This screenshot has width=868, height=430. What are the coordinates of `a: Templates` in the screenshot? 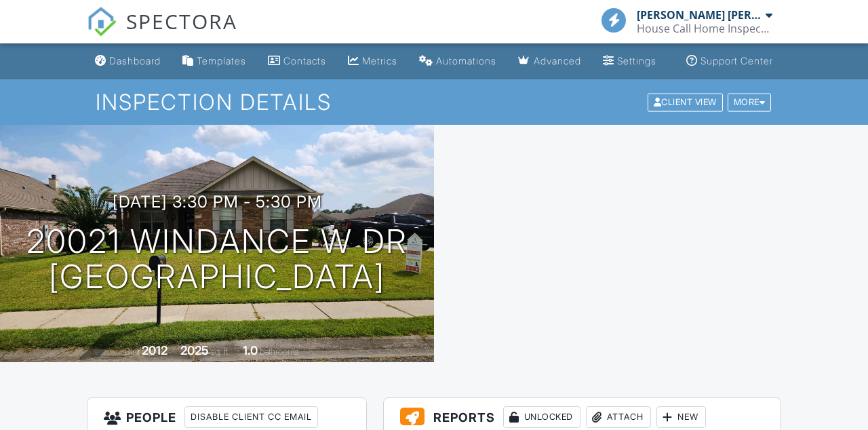 It's located at (215, 61).